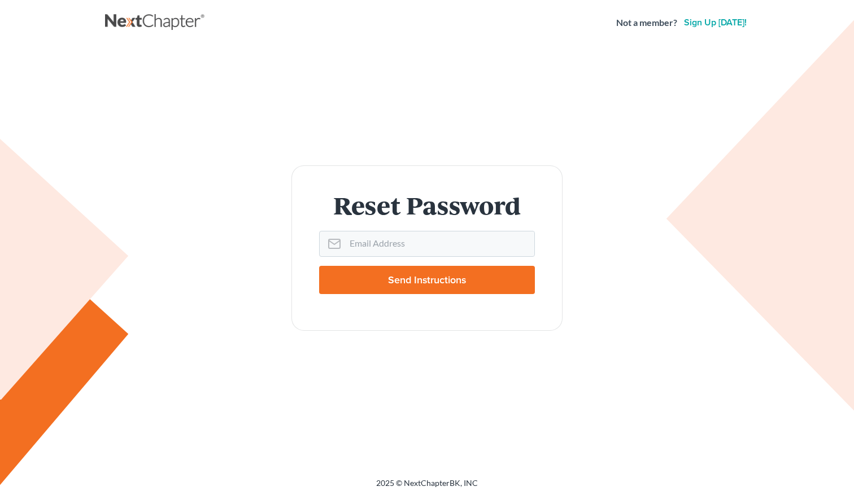 The image size is (854, 504). What do you see at coordinates (427, 205) in the screenshot?
I see `h1: Reset Password` at bounding box center [427, 205].